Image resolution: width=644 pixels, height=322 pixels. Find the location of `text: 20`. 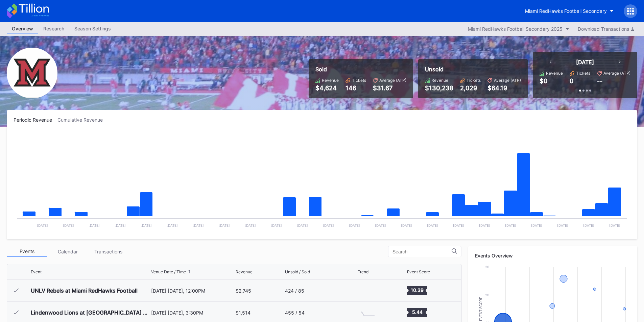

text: 20 is located at coordinates (487, 295).